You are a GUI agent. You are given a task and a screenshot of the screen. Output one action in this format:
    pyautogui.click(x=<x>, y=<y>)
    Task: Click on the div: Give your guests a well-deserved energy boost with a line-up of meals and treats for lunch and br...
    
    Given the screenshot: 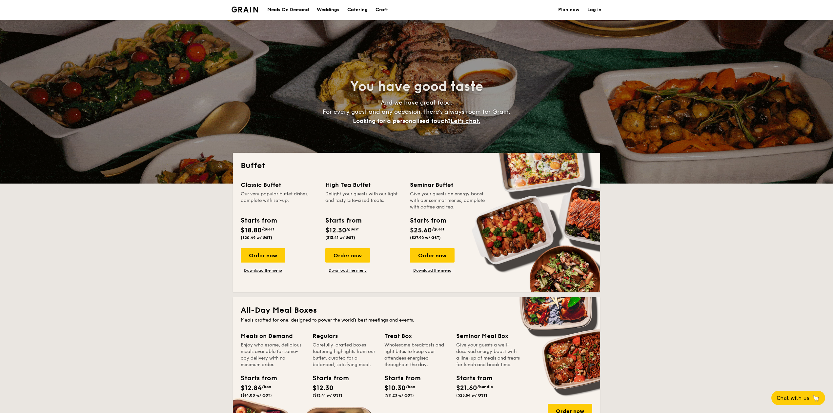 What is the action you would take?
    pyautogui.click(x=488, y=355)
    